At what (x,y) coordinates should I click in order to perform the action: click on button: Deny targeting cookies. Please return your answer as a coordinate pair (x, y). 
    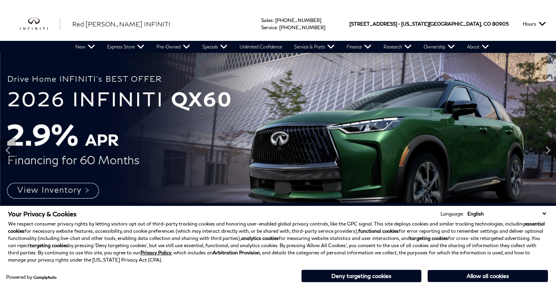
    Looking at the image, I should click on (361, 276).